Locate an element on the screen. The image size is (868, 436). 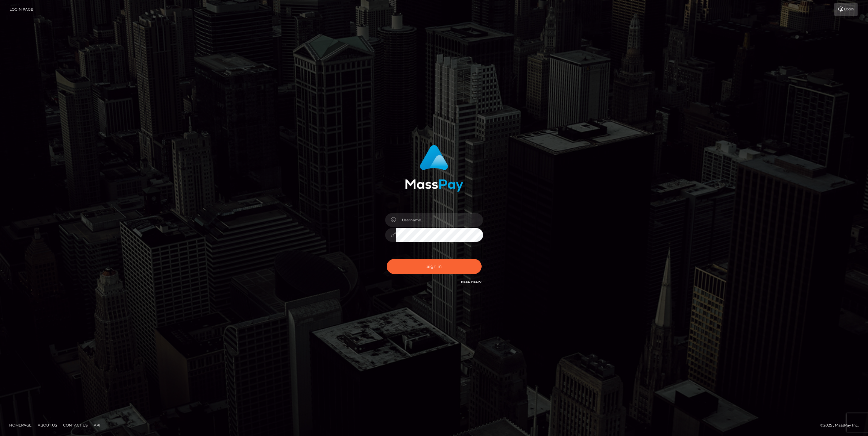
a: Login is located at coordinates (846, 10).